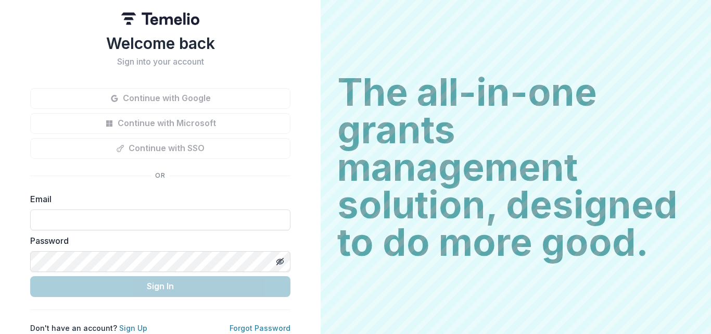 Image resolution: width=711 pixels, height=334 pixels. What do you see at coordinates (280, 261) in the screenshot?
I see `button: Toggle password visibility` at bounding box center [280, 261].